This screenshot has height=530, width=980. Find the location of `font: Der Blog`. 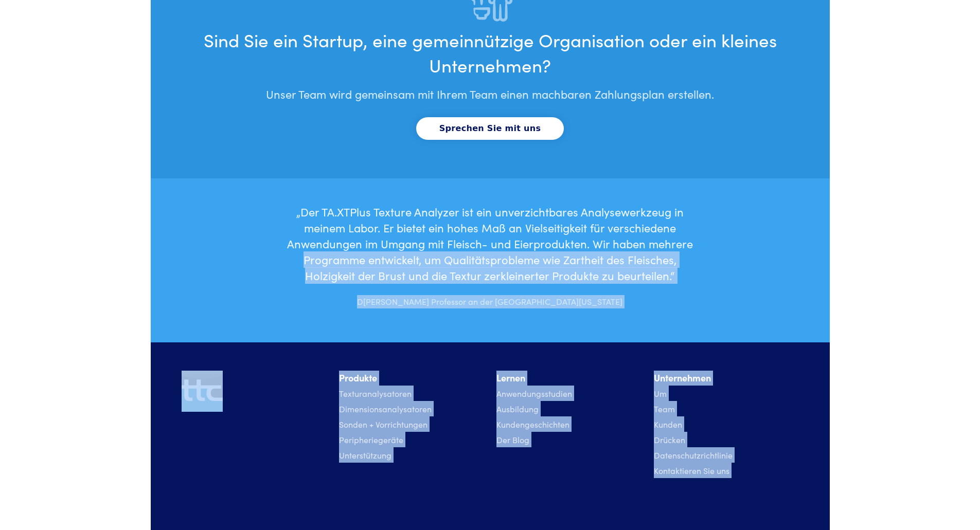

font: Der Blog is located at coordinates (513, 440).